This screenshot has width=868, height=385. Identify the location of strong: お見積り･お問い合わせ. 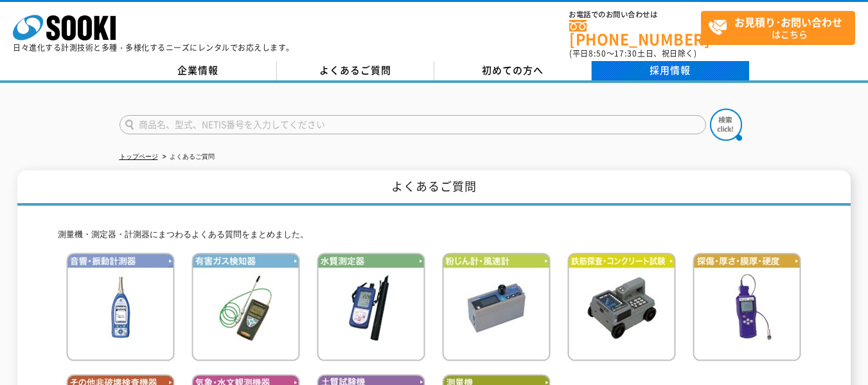
(789, 22).